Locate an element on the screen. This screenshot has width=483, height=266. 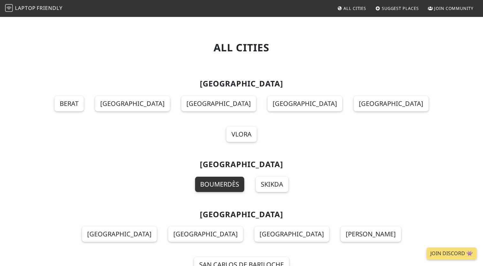
a: Berat is located at coordinates (69, 104).